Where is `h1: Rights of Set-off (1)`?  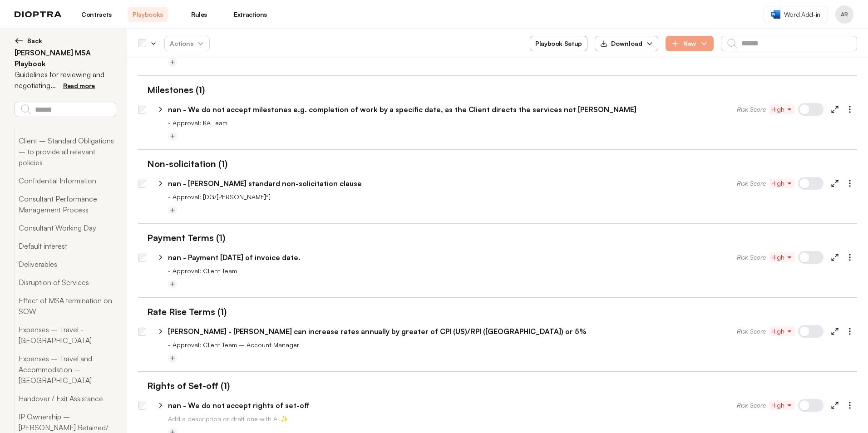
h1: Rights of Set-off (1) is located at coordinates (184, 386).